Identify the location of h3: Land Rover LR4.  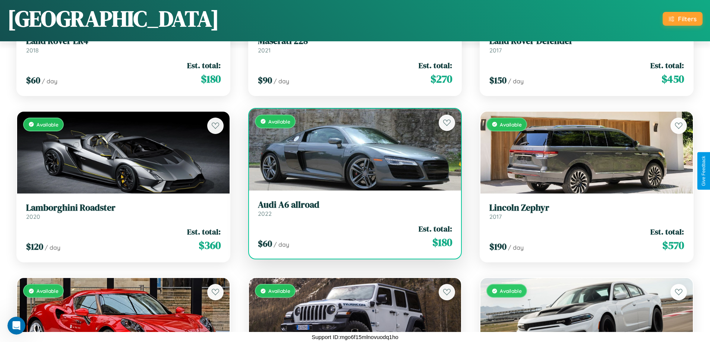
(123, 41).